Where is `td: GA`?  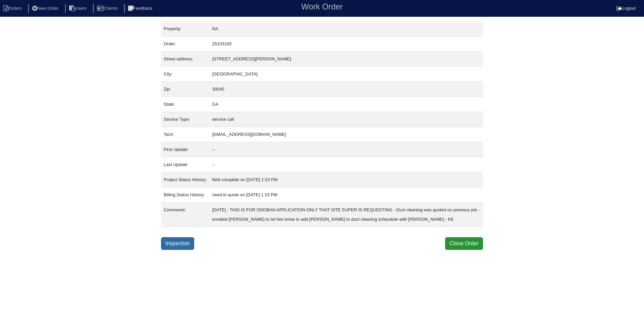 td: GA is located at coordinates (346, 104).